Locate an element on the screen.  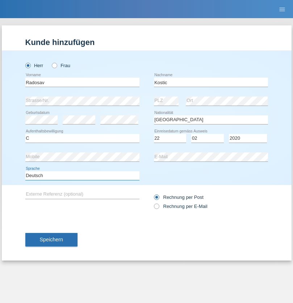
label: Rechnung per Post is located at coordinates (179, 197).